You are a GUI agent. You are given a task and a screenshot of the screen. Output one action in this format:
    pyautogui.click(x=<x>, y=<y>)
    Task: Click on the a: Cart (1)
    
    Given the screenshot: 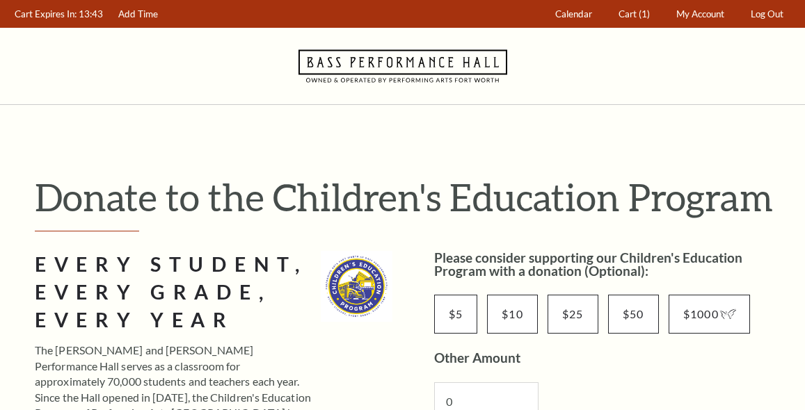 What is the action you would take?
    pyautogui.click(x=634, y=14)
    